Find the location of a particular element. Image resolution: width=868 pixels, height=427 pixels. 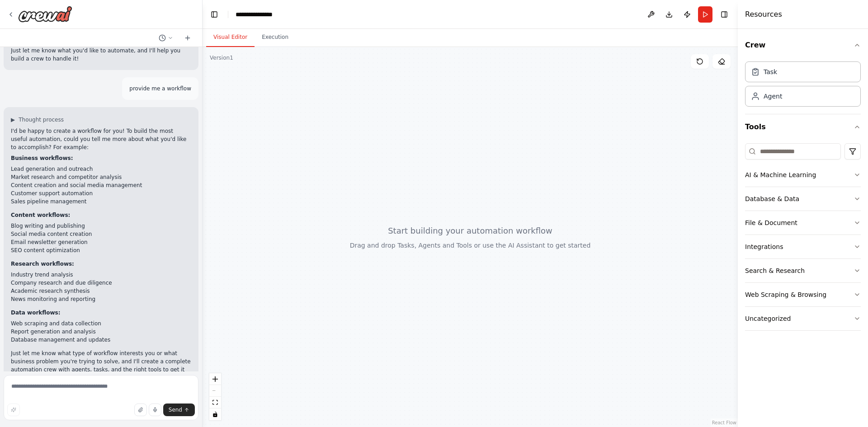

button: zoom in is located at coordinates (215, 379).